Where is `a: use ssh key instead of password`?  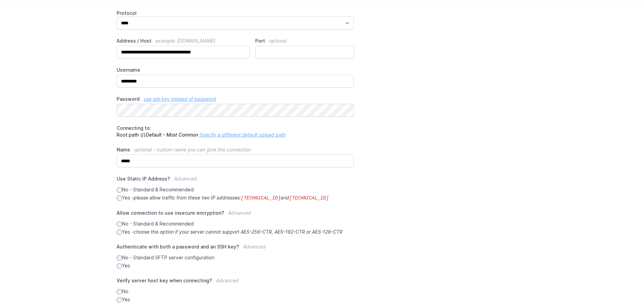
a: use ssh key instead of password is located at coordinates (180, 99).